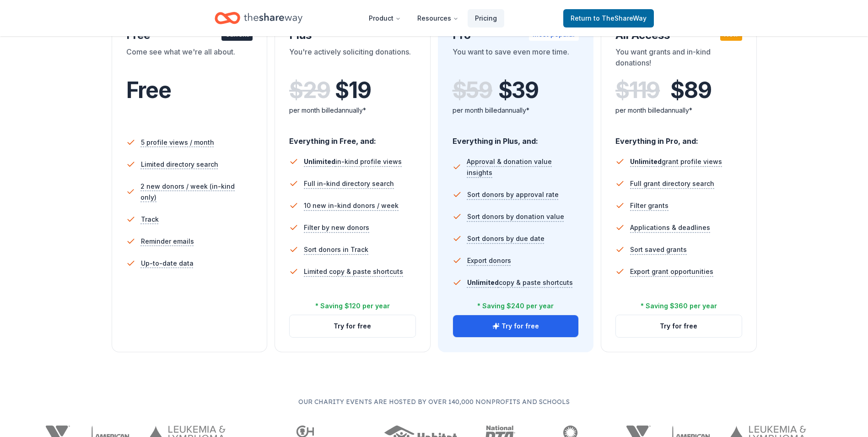 The width and height of the screenshot is (868, 437). Describe the element at coordinates (513, 194) in the screenshot. I see `span: Sort donors by approval rate` at that location.